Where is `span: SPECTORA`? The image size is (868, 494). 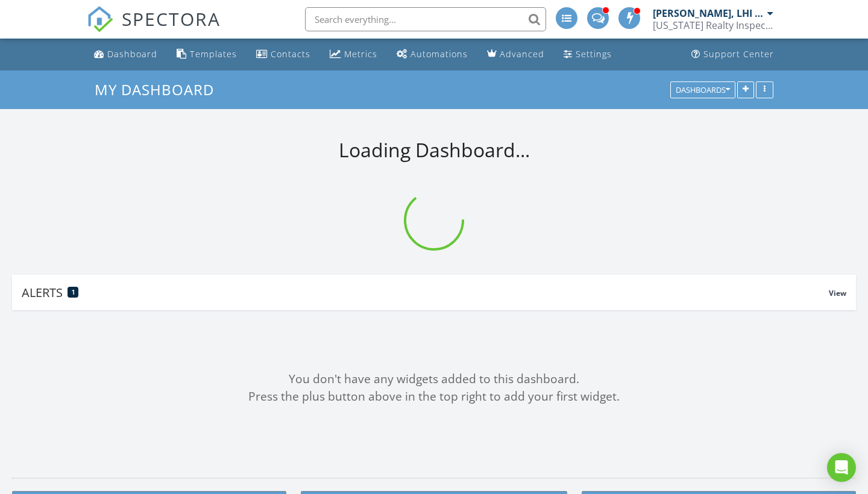
span: SPECTORA is located at coordinates (171, 19).